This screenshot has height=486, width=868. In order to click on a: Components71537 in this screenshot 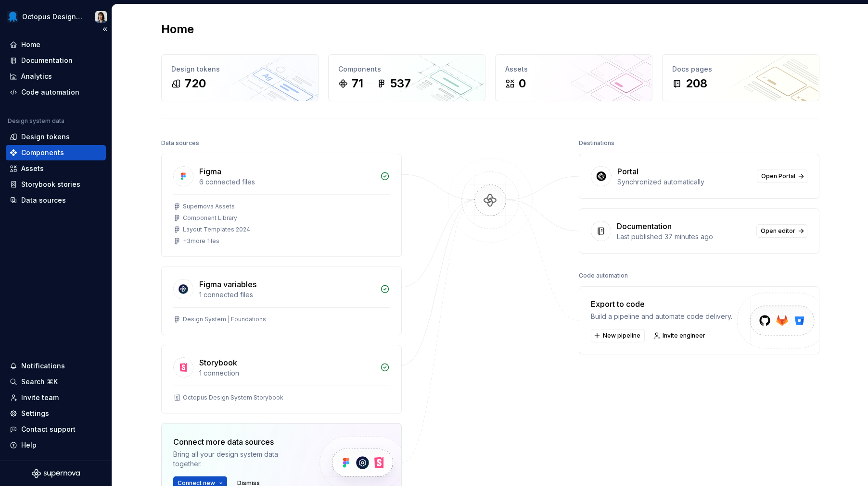, I will do `click(407, 78)`.